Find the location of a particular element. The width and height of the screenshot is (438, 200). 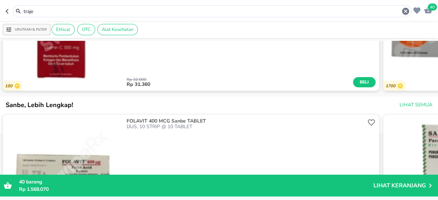

p: Rp 31.360 is located at coordinates (239, 85).